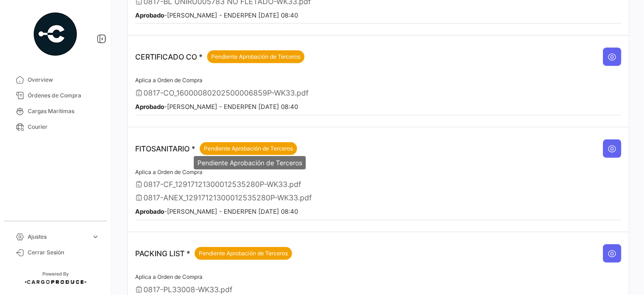  I want to click on span: 0817-PL33008-WK33.pdf, so click(188, 289).